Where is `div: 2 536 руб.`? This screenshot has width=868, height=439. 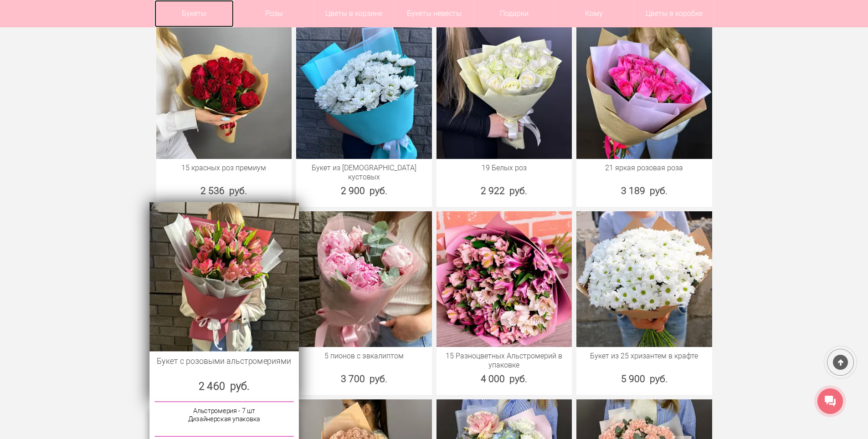 div: 2 536 руб. is located at coordinates (224, 191).